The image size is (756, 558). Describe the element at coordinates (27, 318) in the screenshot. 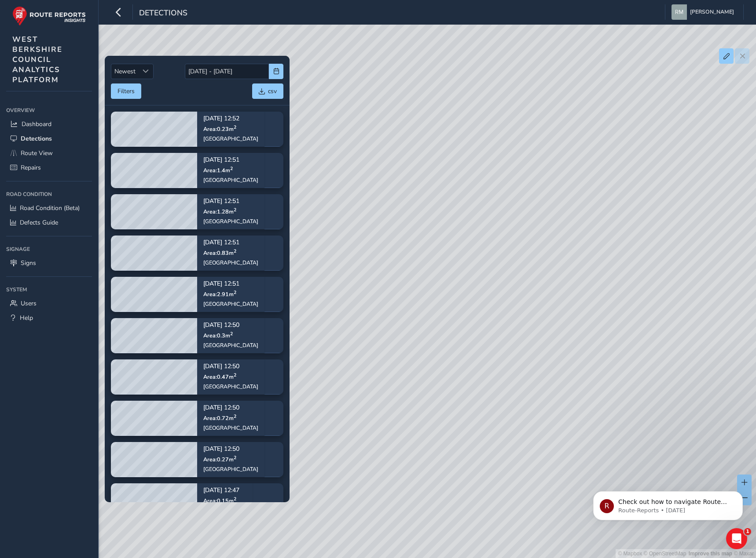

I see `span: Help` at that location.